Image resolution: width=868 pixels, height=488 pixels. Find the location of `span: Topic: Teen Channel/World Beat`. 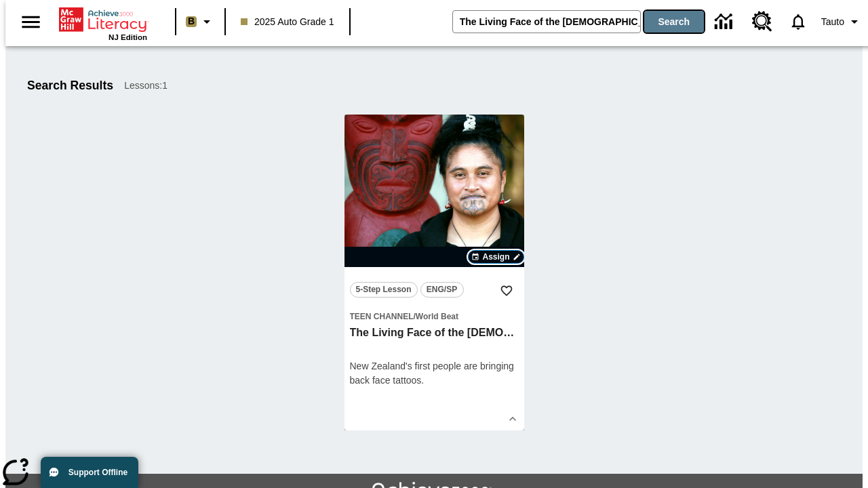

span: Topic: Teen Channel/World Beat is located at coordinates (434, 316).